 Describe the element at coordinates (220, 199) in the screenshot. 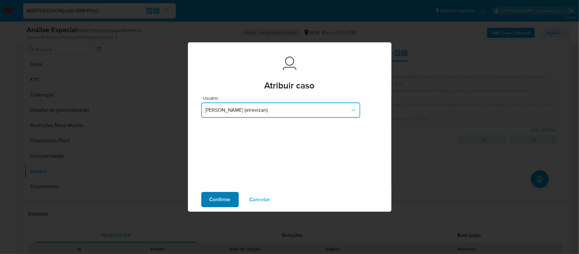

I see `button: Confirme` at that location.